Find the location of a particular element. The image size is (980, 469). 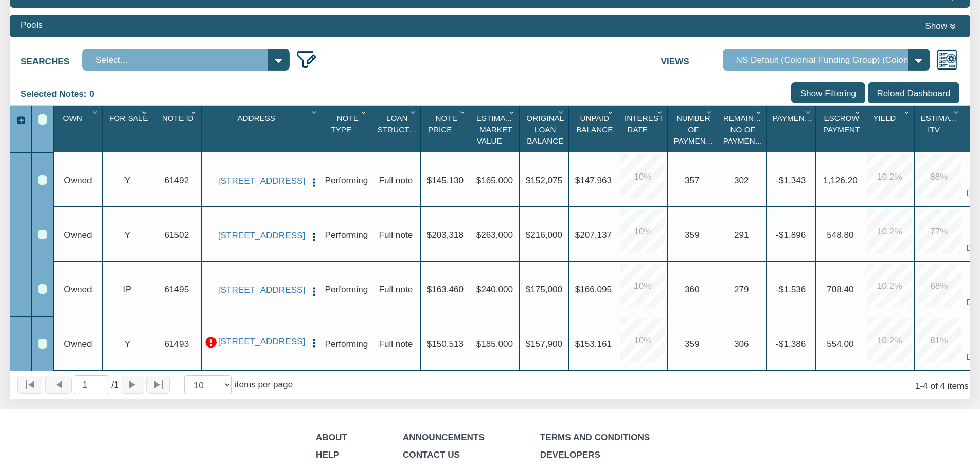

span: Yield is located at coordinates (884, 118).